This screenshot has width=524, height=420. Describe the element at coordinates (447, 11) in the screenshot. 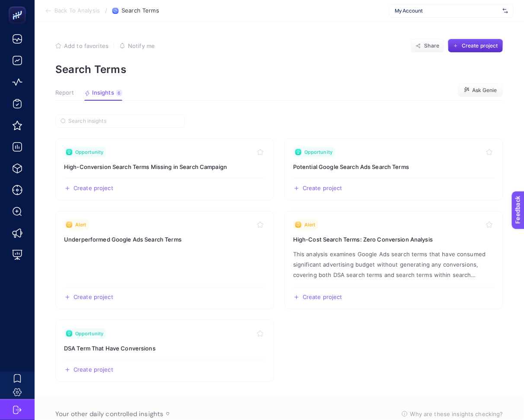

I see `span: My Account` at that location.